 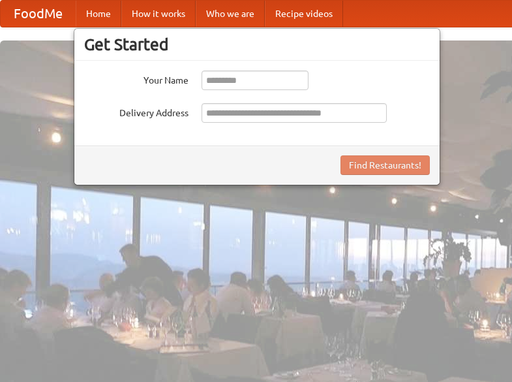 I want to click on button: Find Restaurants!, so click(x=385, y=165).